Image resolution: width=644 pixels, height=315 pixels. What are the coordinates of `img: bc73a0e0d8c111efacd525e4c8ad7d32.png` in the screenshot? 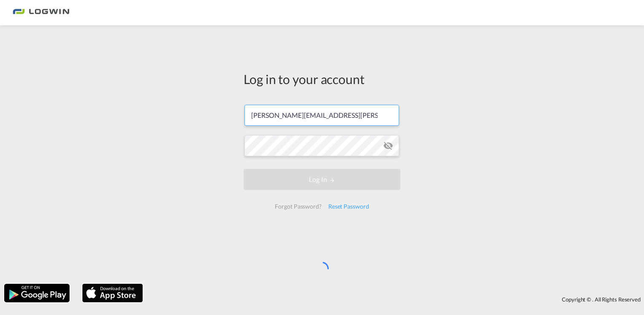 It's located at (41, 12).